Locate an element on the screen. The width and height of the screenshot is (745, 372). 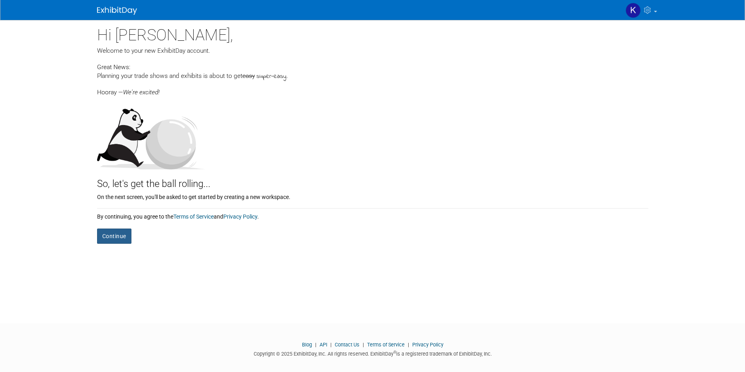
span: super-easy is located at coordinates (271, 76).